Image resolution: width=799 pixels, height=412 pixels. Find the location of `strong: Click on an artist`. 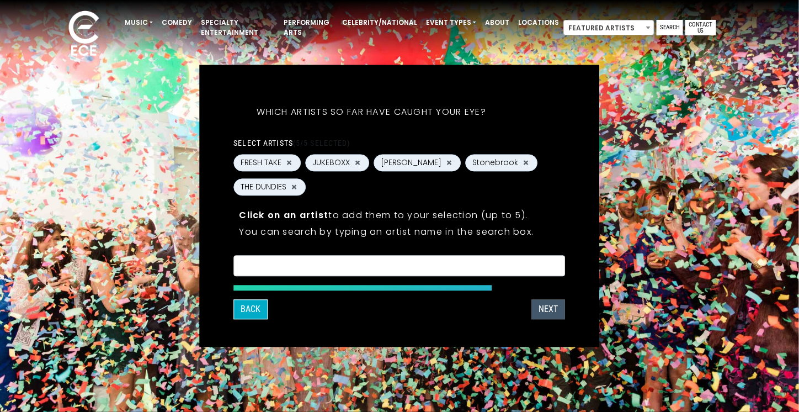

strong: Click on an artist is located at coordinates (284, 215).